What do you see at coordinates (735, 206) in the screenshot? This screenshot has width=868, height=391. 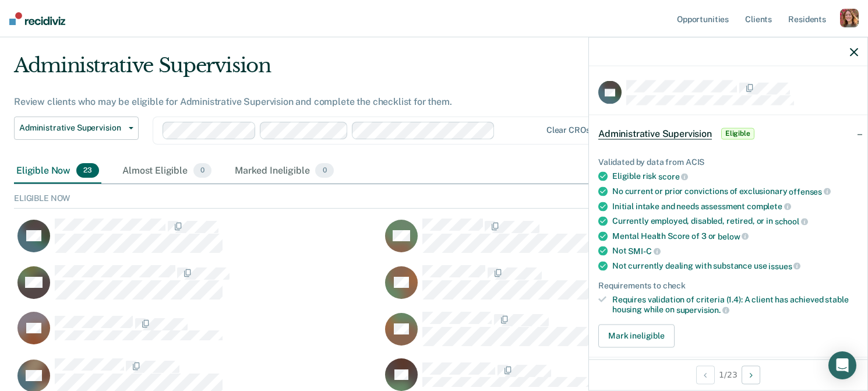 I see `div: Initial intake and needs assessment` at bounding box center [735, 206].